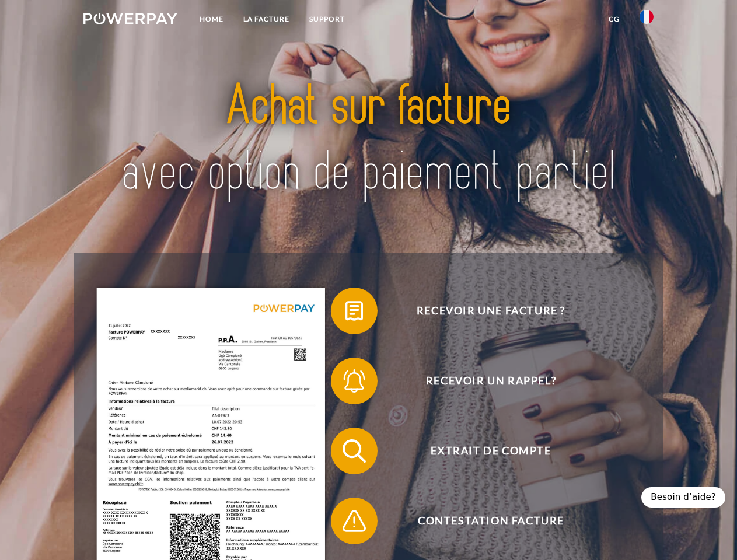 The height and width of the screenshot is (560, 737). I want to click on a: Support, so click(327, 19).